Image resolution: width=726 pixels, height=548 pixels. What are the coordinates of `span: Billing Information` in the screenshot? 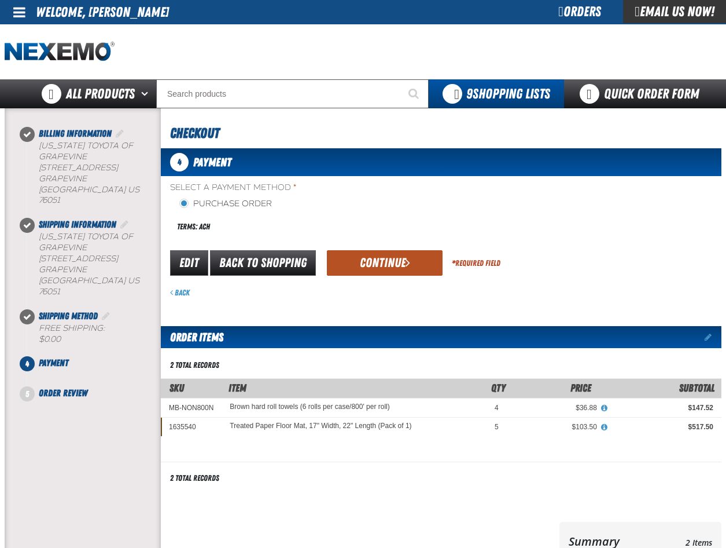 It's located at (75, 133).